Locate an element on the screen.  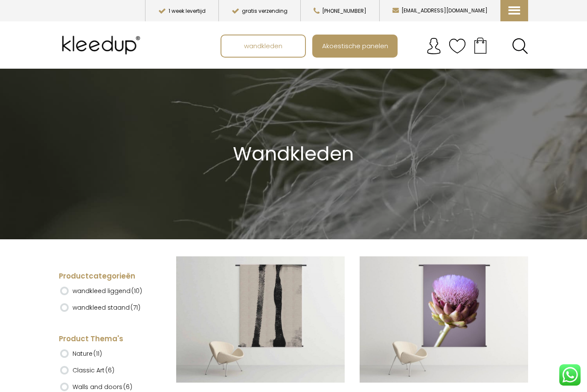
label: wandkleed staand is located at coordinates (106, 308).